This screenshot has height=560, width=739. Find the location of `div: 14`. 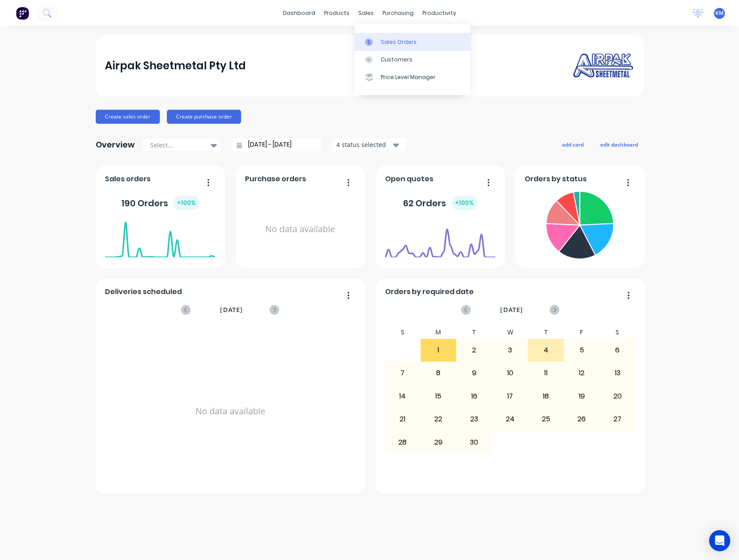

div: 14 is located at coordinates (403, 396).